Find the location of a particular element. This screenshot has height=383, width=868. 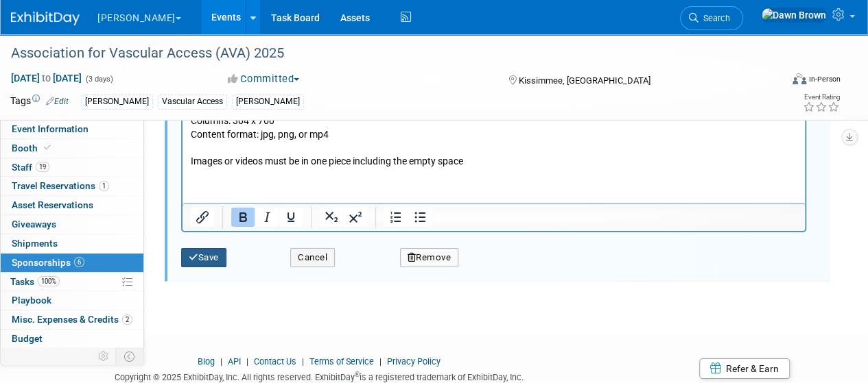

span: Shipments is located at coordinates (34, 243).